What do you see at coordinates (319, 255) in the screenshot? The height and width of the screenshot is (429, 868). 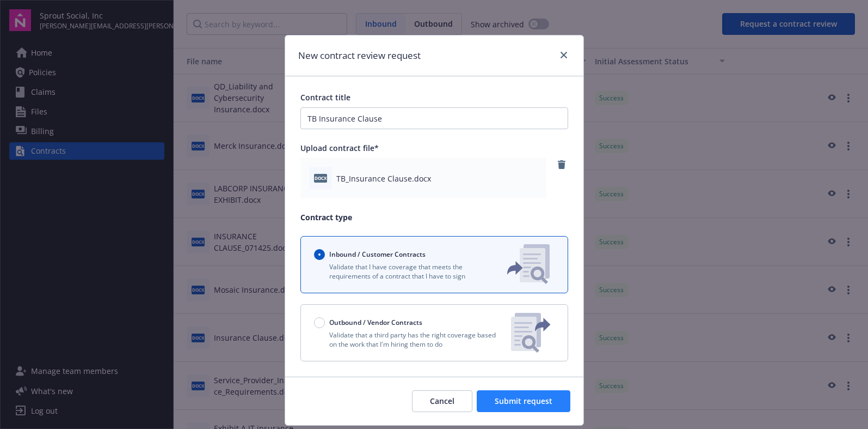 I see `input: Inbound / Customer Contracts` at bounding box center [319, 255].